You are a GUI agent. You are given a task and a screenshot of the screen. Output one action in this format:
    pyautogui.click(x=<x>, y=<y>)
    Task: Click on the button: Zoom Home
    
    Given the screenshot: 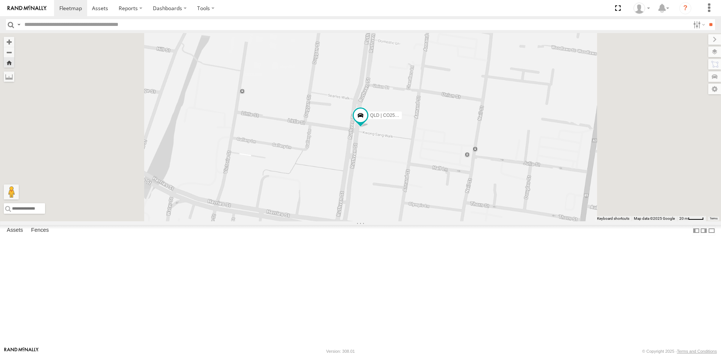 What is the action you would take?
    pyautogui.click(x=9, y=62)
    